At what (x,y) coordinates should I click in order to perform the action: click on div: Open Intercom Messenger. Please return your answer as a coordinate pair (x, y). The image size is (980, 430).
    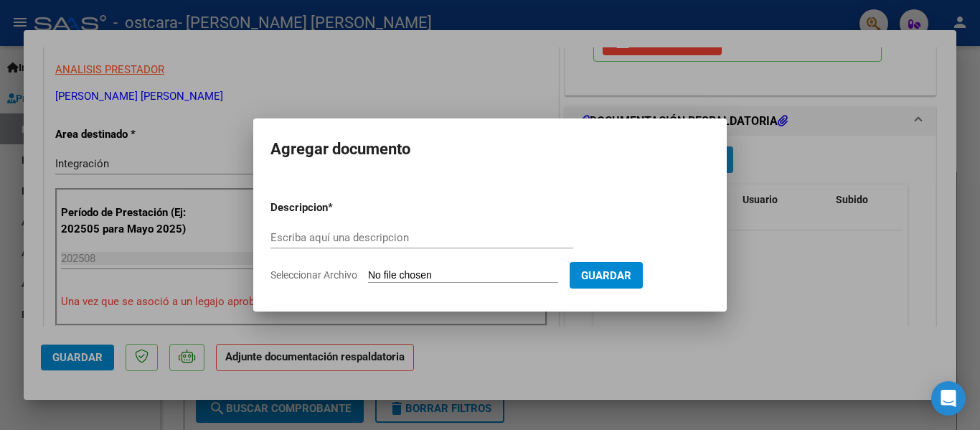
    Looking at the image, I should click on (948, 398).